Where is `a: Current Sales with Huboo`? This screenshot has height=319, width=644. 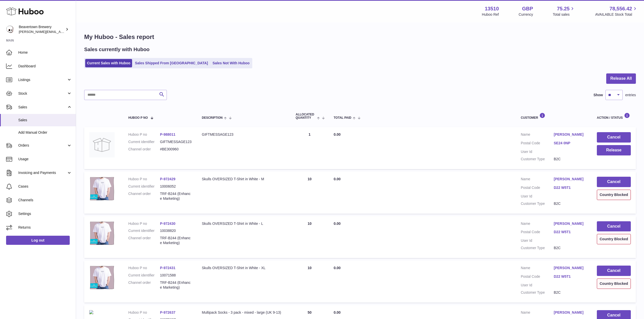 a: Current Sales with Huboo is located at coordinates (108, 63).